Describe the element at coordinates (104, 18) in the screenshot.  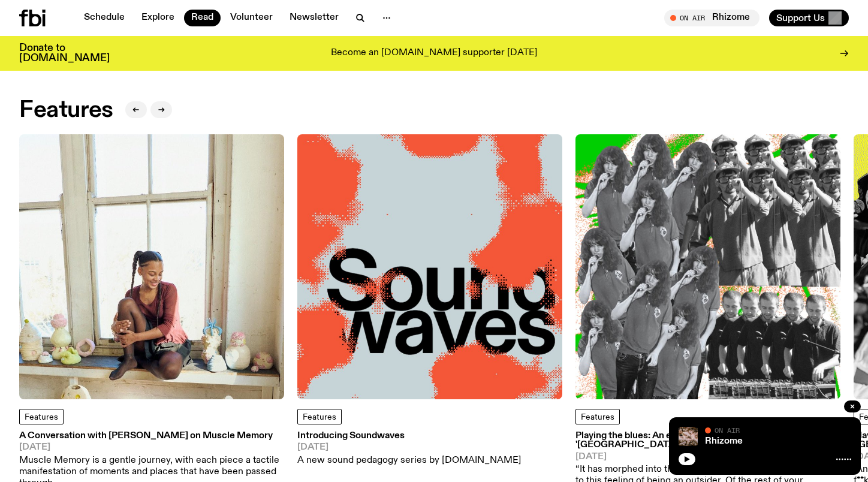
I see `a: Schedule` at that location.